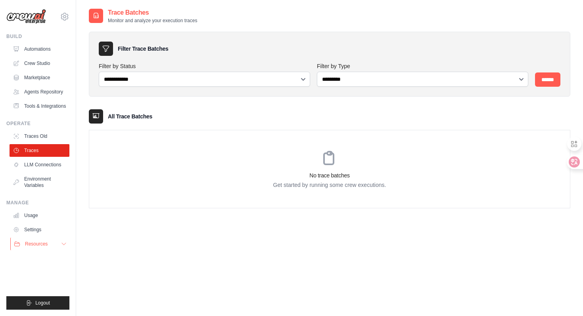  What do you see at coordinates (39, 92) in the screenshot?
I see `a: Agents Repository` at bounding box center [39, 92].